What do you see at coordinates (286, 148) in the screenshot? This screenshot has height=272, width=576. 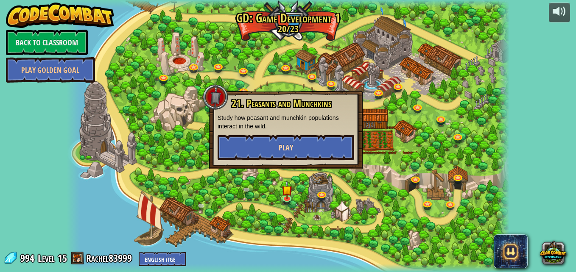 I see `button: Play` at bounding box center [286, 148].